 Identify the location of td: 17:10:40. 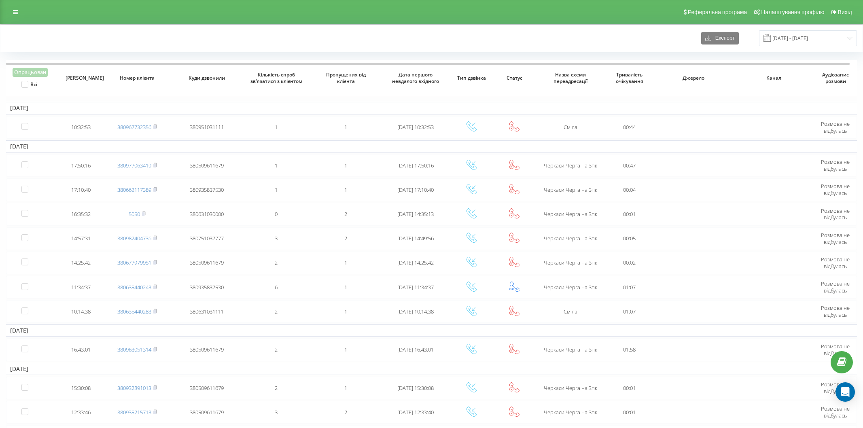
(81, 190).